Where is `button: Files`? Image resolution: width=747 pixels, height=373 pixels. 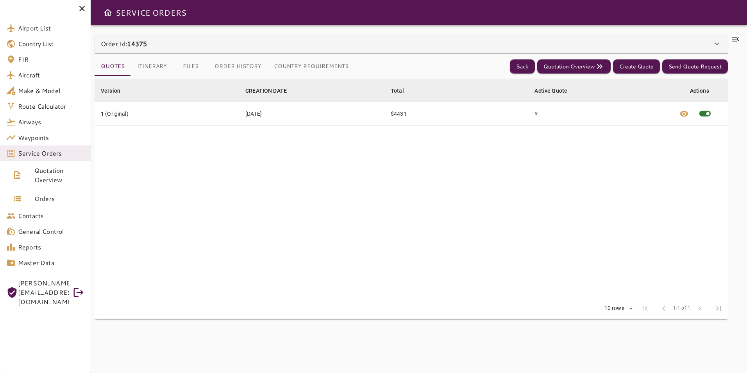
button: Files is located at coordinates (191, 66).